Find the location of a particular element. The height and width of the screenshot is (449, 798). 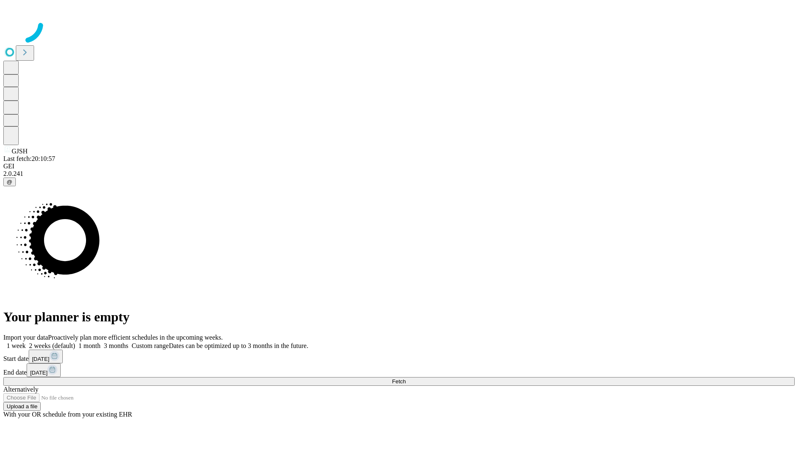

span: Custom range is located at coordinates (150, 345).